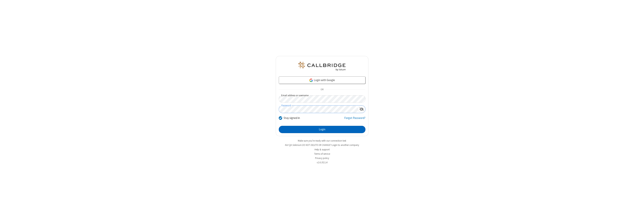 Image resolution: width=644 pixels, height=223 pixels. I want to click on a: Login with Google, so click(322, 80).